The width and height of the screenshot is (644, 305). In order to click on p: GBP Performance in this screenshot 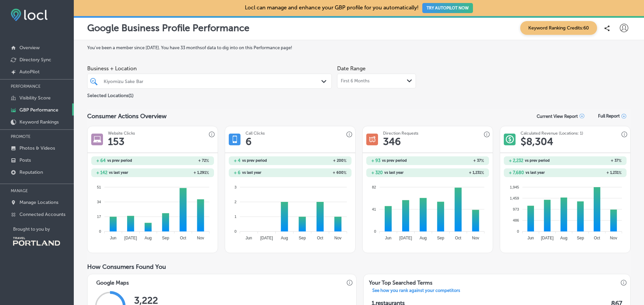, I will do `click(39, 110)`.